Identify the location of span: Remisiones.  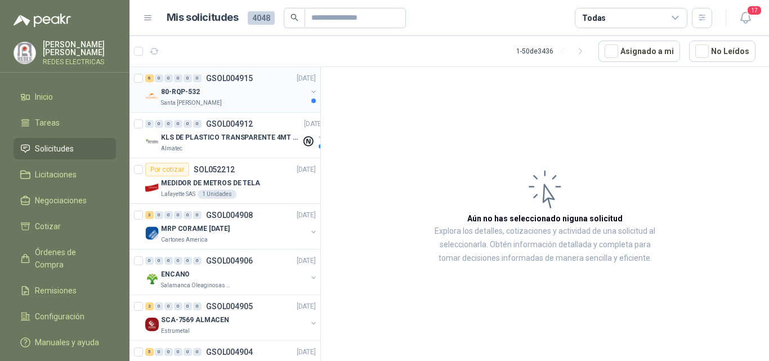
(56, 291).